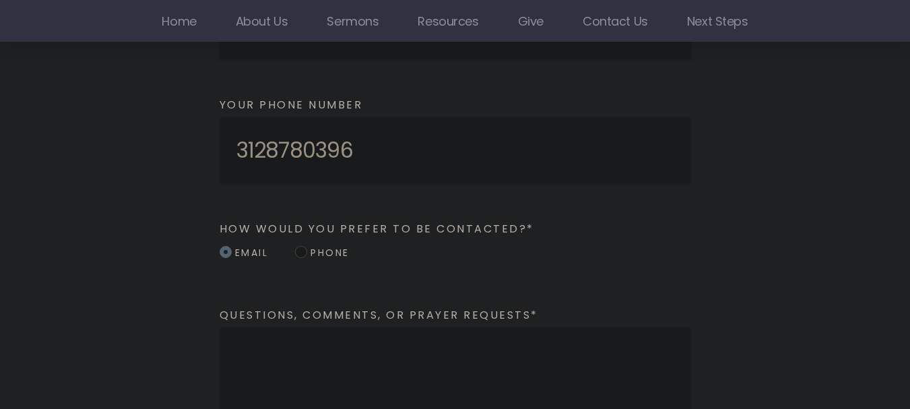 Image resolution: width=910 pixels, height=409 pixels. I want to click on label: Your Phone Number, so click(455, 104).